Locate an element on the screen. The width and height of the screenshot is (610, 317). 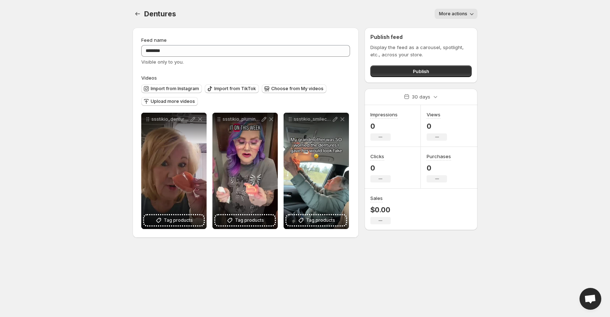
div: ssstikio_pluminkdesigns_1752502142183 - TrimTag products is located at coordinates (245, 171).